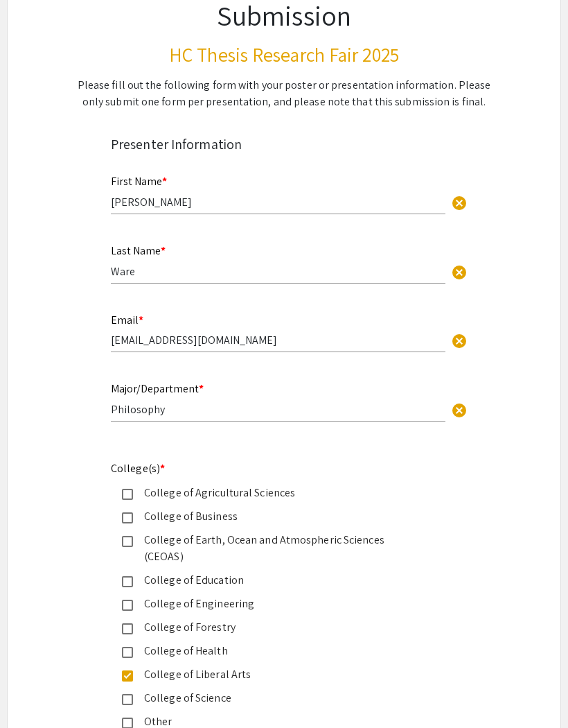 This screenshot has width=568, height=728. What do you see at coordinates (279, 493) in the screenshot?
I see `div: College of Agricultural Sciences` at bounding box center [279, 493].